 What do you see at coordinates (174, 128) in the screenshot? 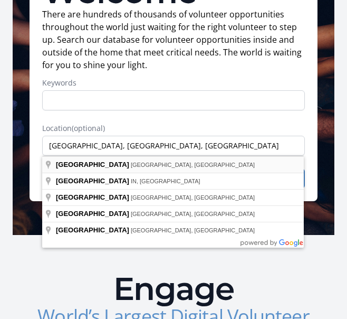
I see `label: Location` at bounding box center [174, 128].